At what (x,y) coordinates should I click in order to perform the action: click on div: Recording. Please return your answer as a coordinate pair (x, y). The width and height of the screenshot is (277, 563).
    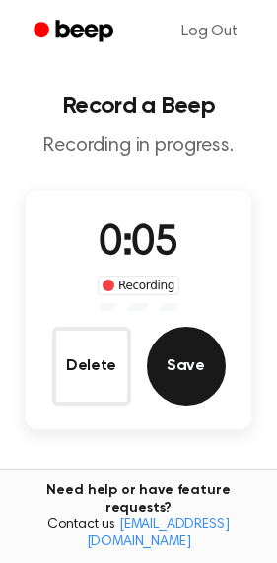
    Looking at the image, I should click on (138, 286).